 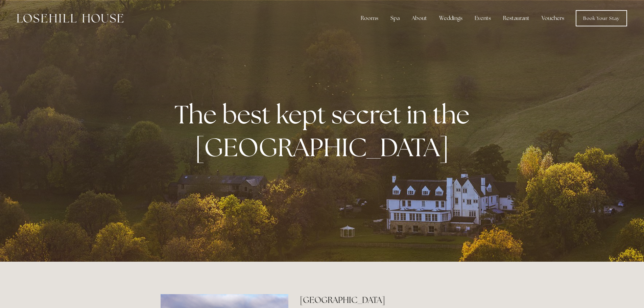 I want to click on div: Restaurant, so click(x=516, y=18).